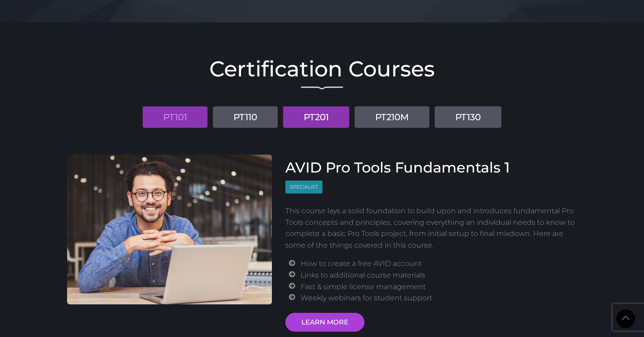  What do you see at coordinates (432, 228) in the screenshot?
I see `p: This course lays a solid foundation to build upon and introduces fundamental Pro Tools concepts a...` at bounding box center [432, 228].